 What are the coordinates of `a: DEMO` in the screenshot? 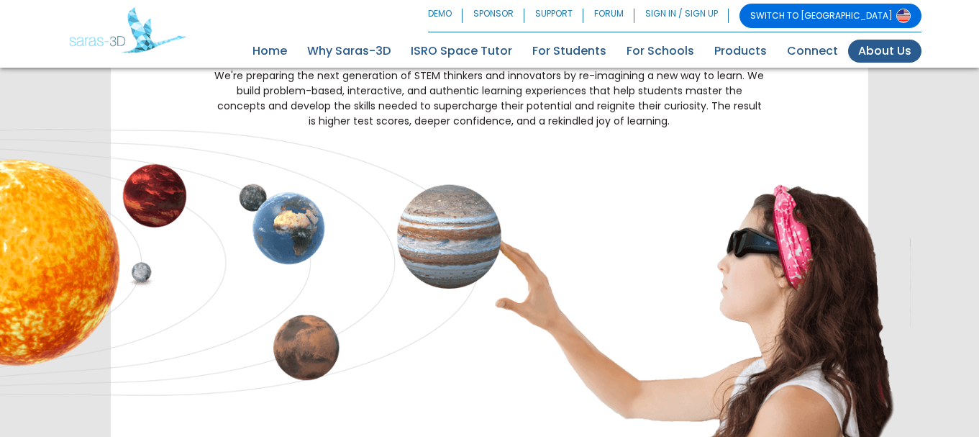 It's located at (445, 16).